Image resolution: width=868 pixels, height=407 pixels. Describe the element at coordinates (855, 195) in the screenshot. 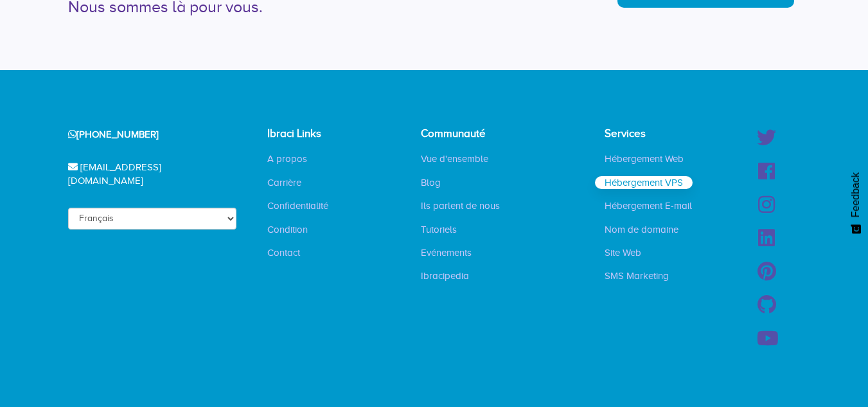

I see `span: Feedback` at that location.